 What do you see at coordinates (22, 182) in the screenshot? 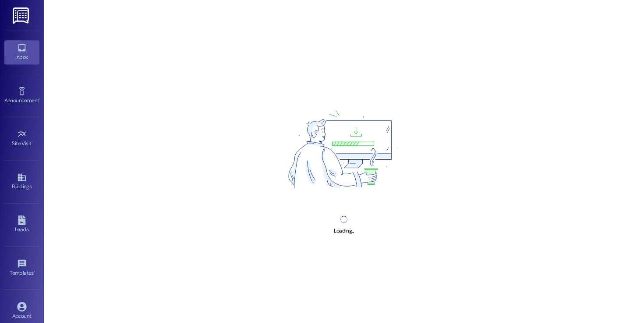
I see `a: Buildings` at bounding box center [22, 182].